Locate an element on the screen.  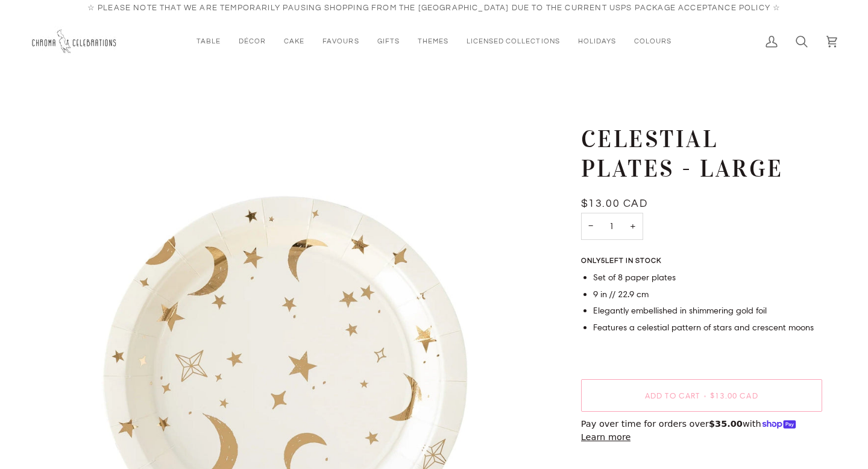
a: Gifts is located at coordinates (389, 42).